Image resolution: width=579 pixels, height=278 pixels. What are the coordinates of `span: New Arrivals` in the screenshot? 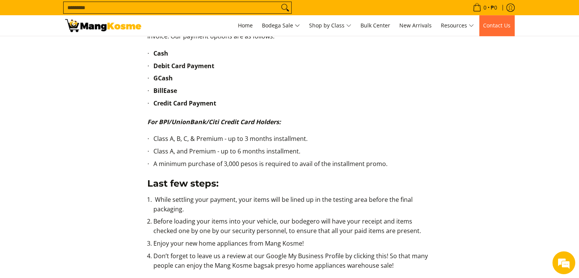 It's located at (415, 25).